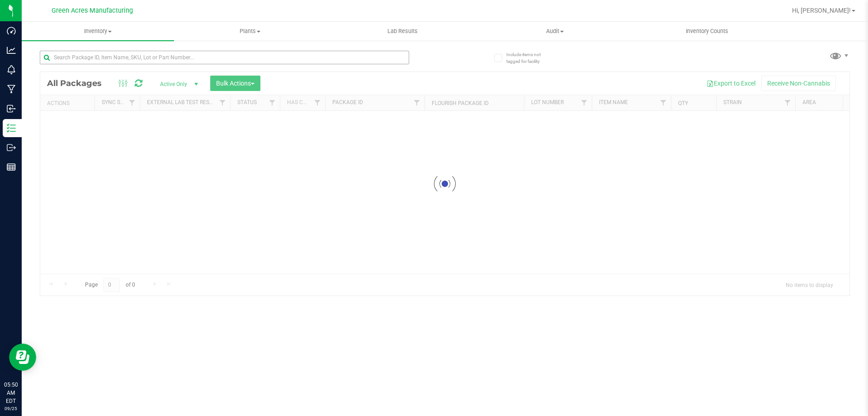 The height and width of the screenshot is (416, 868). I want to click on inline-svg: Monitoring, so click(11, 70).